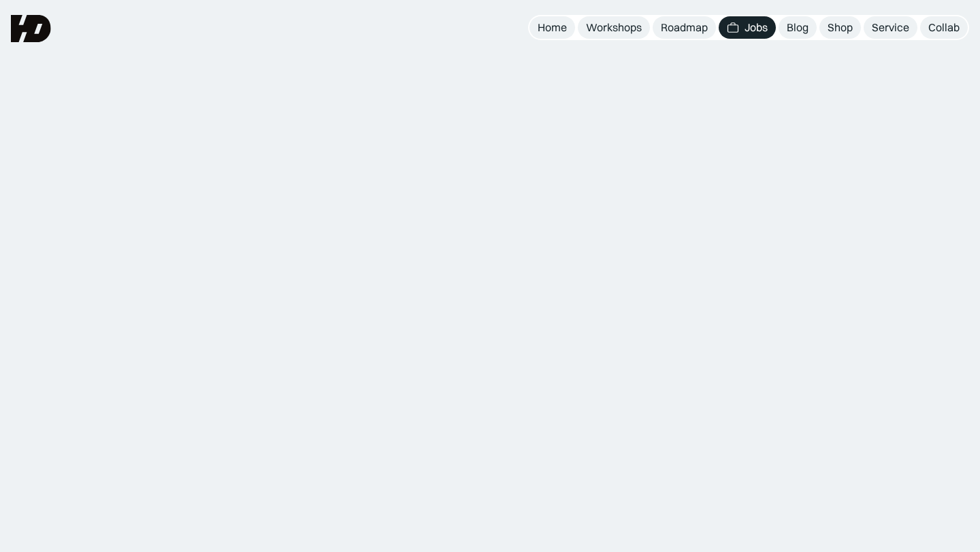 Image resolution: width=980 pixels, height=552 pixels. What do you see at coordinates (840, 27) in the screenshot?
I see `div: Shop` at bounding box center [840, 27].